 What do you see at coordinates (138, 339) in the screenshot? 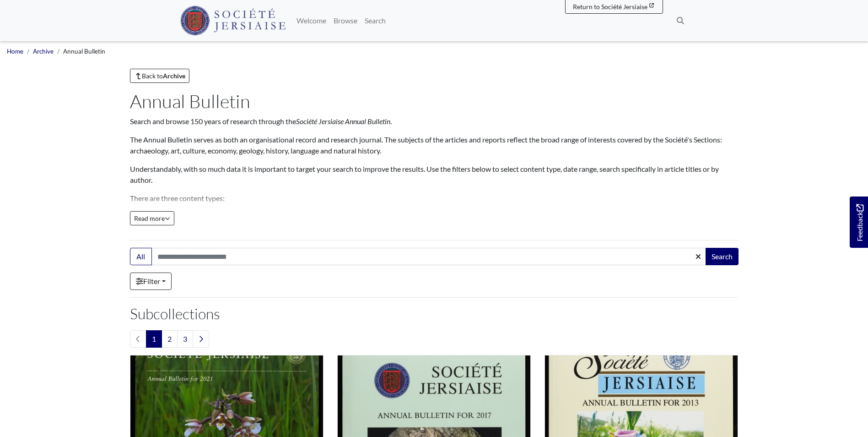
I see `li: Previous page` at bounding box center [138, 339].